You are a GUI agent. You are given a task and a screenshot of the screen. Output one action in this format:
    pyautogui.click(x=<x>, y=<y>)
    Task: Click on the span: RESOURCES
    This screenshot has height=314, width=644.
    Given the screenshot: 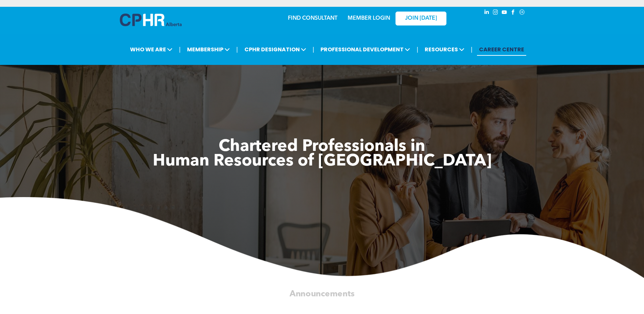 What is the action you would take?
    pyautogui.click(x=444, y=49)
    